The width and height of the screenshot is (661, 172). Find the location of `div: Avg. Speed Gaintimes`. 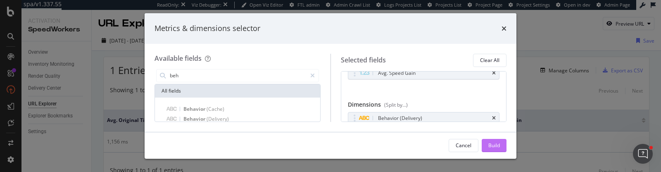

div: Avg. Speed Gaintimes is located at coordinates (424, 73).